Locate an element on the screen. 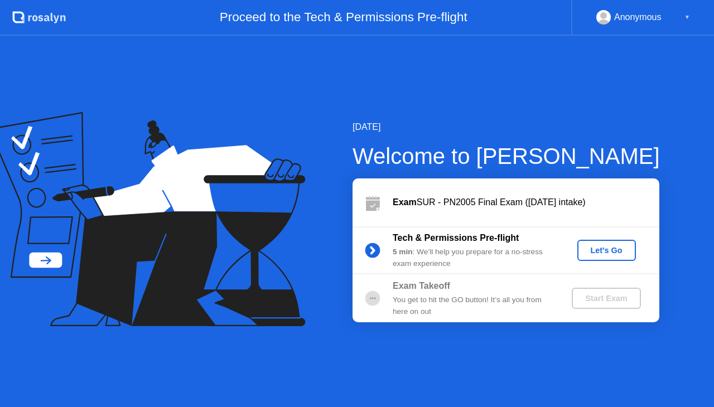 Image resolution: width=714 pixels, height=407 pixels. button: Let's Go is located at coordinates (606, 250).